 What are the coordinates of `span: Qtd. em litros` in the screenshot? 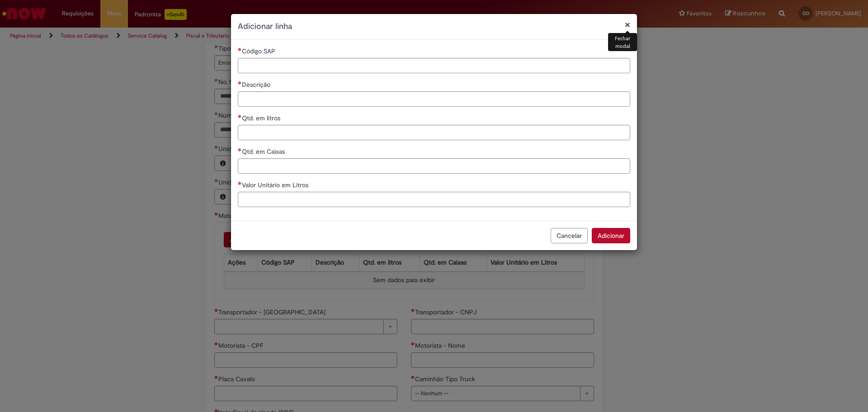 It's located at (262, 118).